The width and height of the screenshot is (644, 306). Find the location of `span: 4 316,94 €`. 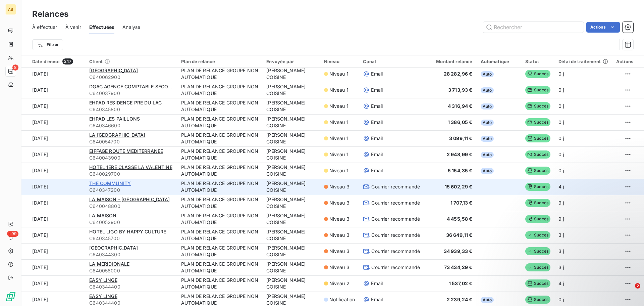

span: 4 316,94 € is located at coordinates (460, 106).